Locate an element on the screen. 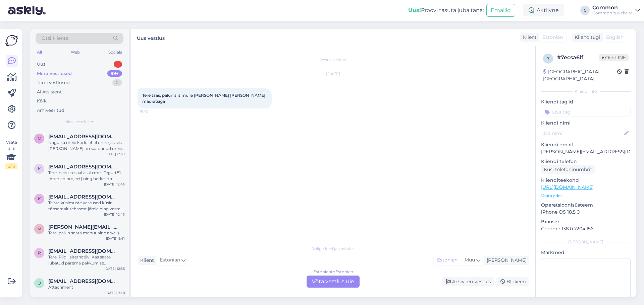  span: kuntu.taavi@gmail.com is located at coordinates (83, 197).